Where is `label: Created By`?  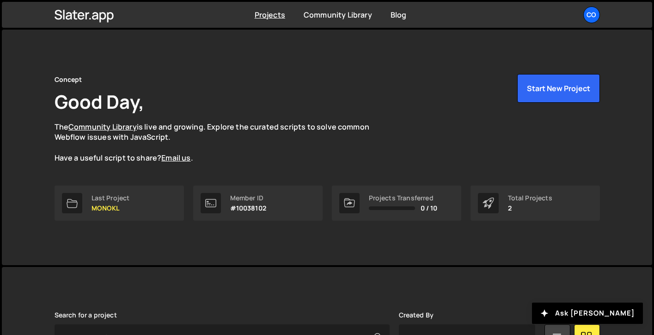
label: Created By is located at coordinates (417, 315).